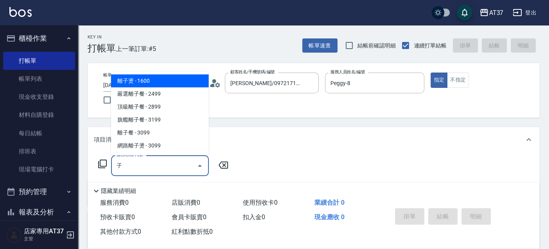  What do you see at coordinates (260, 202) in the screenshot?
I see `span: 使用預收卡 0` at bounding box center [260, 202].